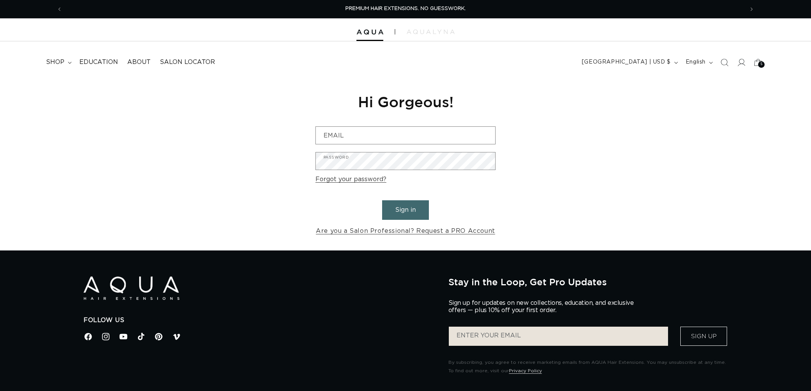 The image size is (811, 391). What do you see at coordinates (696, 62) in the screenshot?
I see `span: English` at bounding box center [696, 62].